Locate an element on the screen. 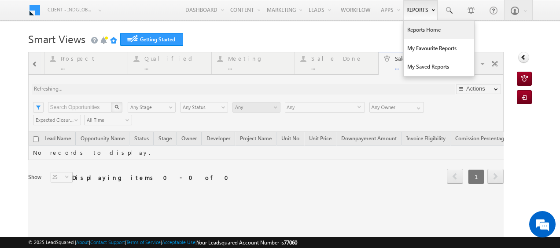 This screenshot has width=560, height=248. a: About is located at coordinates (82, 242).